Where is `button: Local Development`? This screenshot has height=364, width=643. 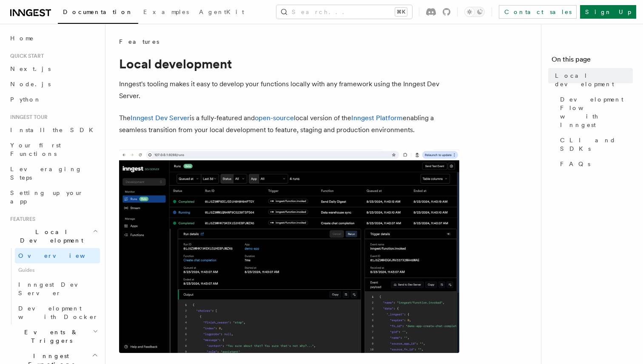
button: Local Development is located at coordinates (54, 236).